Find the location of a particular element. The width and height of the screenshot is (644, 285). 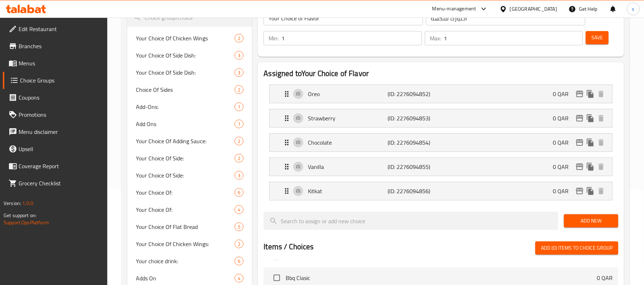

span: 1 is located at coordinates (239, 106).